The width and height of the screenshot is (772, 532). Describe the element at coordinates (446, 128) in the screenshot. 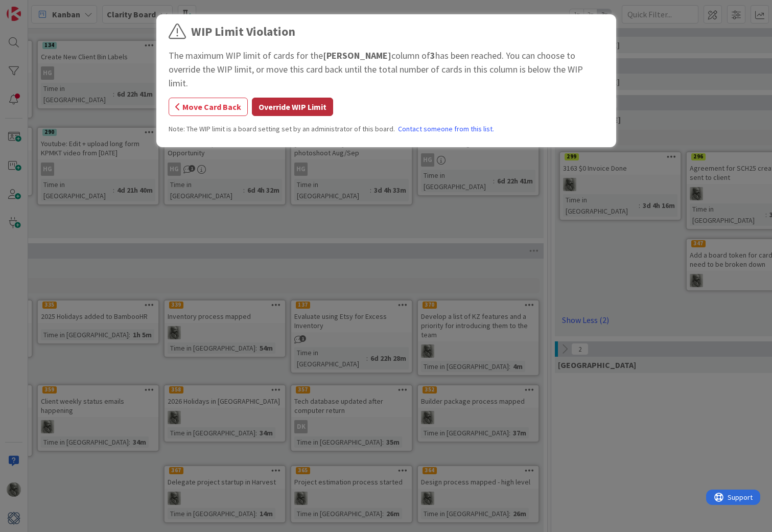

I see `a: Contact someone from this list.` at that location.